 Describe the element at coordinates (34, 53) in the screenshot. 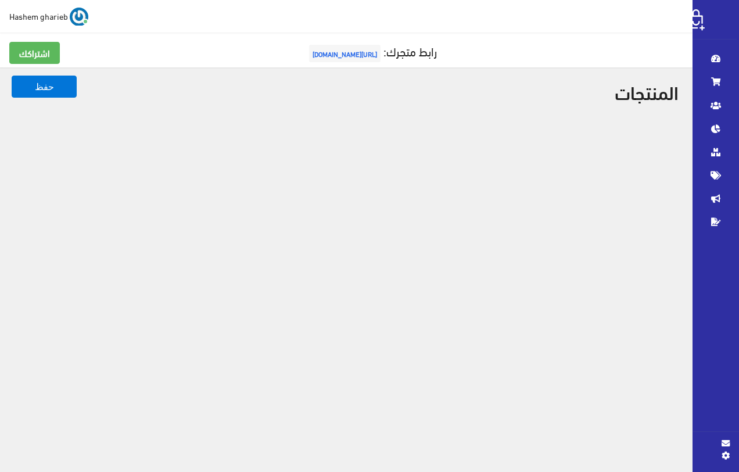

I see `a: اشتراكك` at that location.